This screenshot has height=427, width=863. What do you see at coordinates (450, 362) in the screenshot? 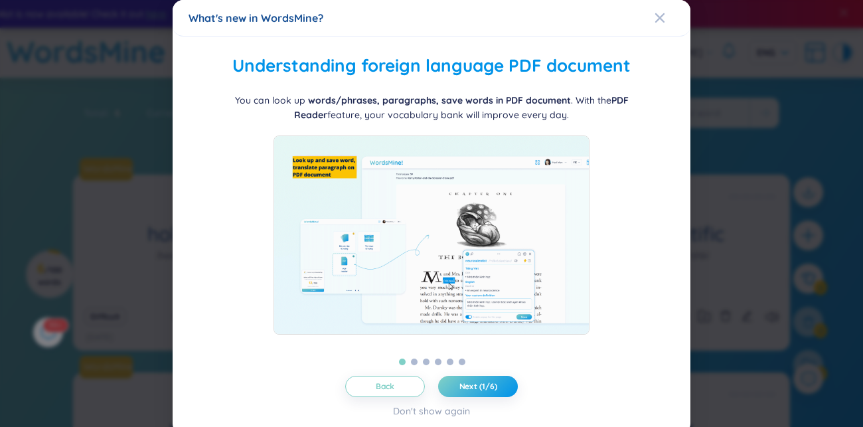
I see `button: 5` at bounding box center [450, 362].